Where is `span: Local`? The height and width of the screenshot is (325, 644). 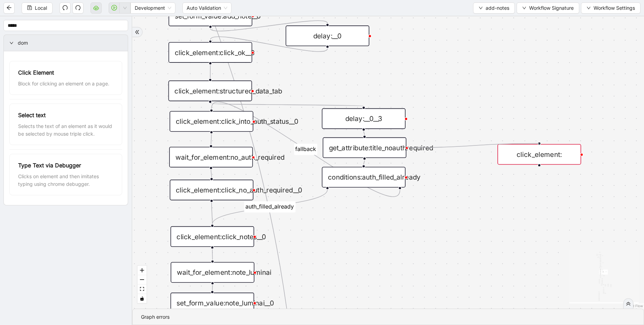
span: Local is located at coordinates (41, 8).